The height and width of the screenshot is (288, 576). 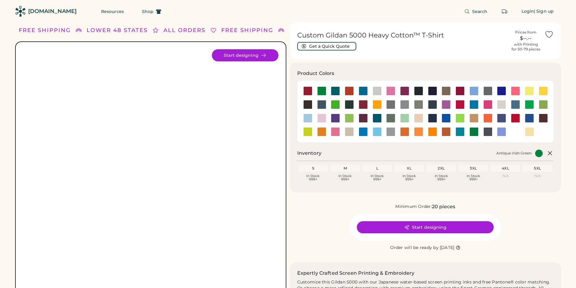 I want to click on div: 5XL, so click(x=537, y=169).